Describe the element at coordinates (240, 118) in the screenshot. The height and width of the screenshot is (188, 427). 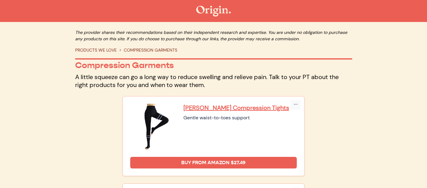
I see `div: Gentle waist-to-toes support` at that location.